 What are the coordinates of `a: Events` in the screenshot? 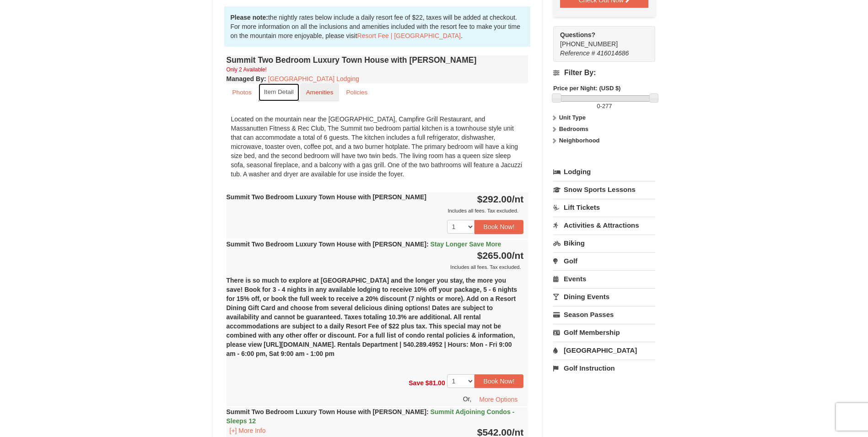 It's located at (604, 278).